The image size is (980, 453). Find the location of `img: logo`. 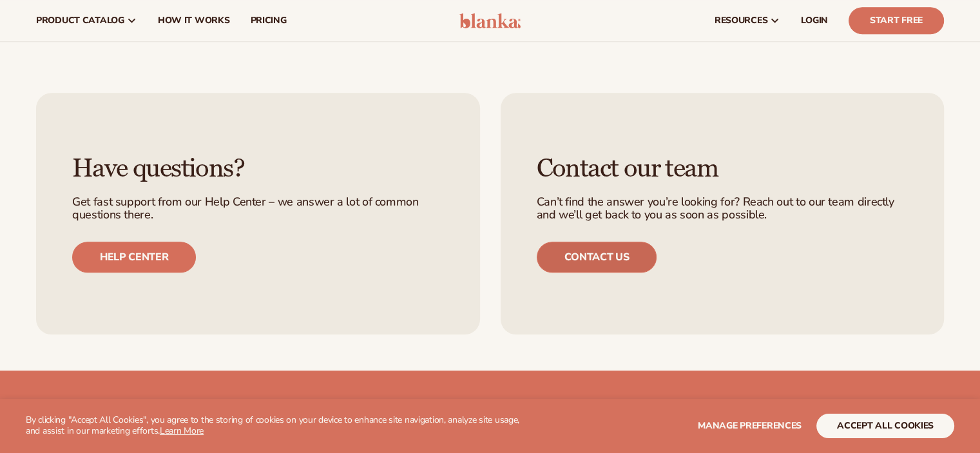

img: logo is located at coordinates (490, 21).